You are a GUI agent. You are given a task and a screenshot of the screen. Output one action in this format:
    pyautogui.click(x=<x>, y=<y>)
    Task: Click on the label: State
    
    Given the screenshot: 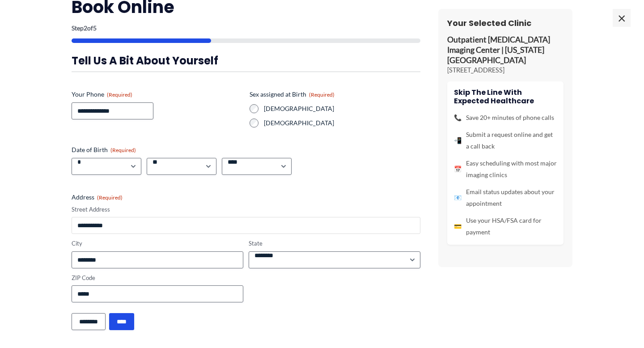 What is the action you would take?
    pyautogui.click(x=335, y=243)
    